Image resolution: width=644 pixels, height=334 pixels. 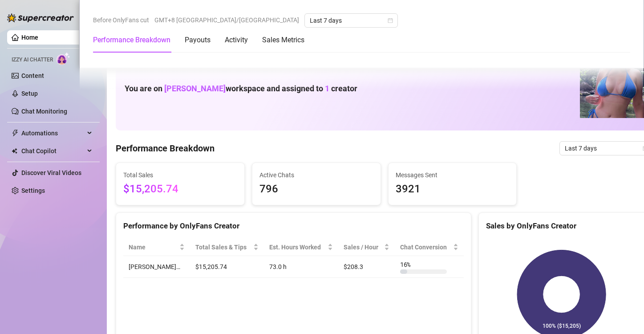 I want to click on td: $208.3, so click(x=366, y=267).